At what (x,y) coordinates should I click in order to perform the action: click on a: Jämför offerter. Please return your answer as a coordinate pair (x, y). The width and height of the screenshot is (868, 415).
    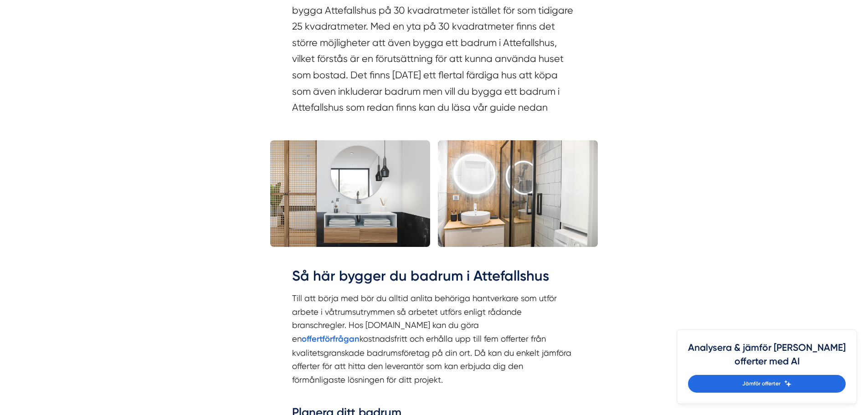
    Looking at the image, I should click on (767, 383).